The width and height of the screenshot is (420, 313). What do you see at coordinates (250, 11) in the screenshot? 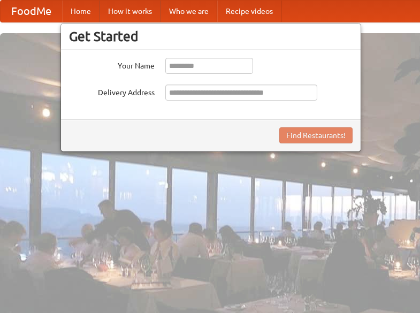
I see `a: Recipe videos` at bounding box center [250, 11].